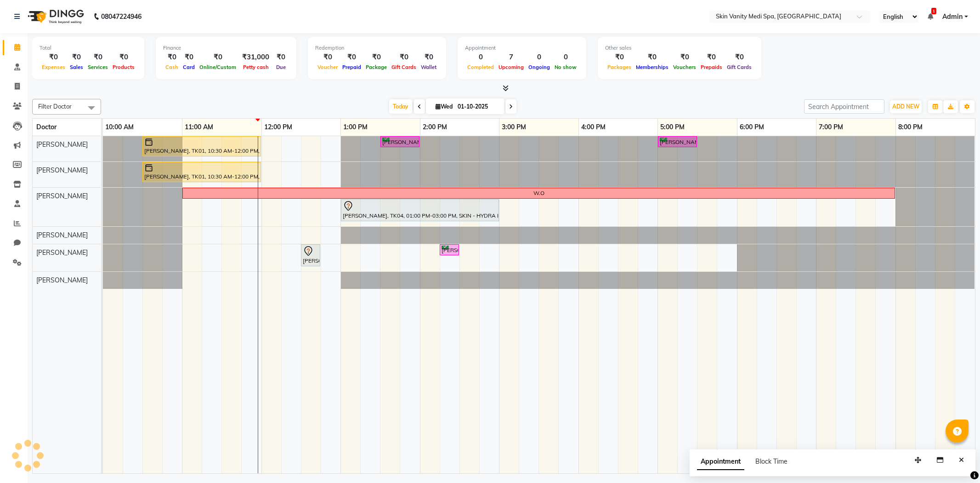 Image resolution: width=980 pixels, height=483 pixels. I want to click on a: 12:00 PM, so click(278, 127).